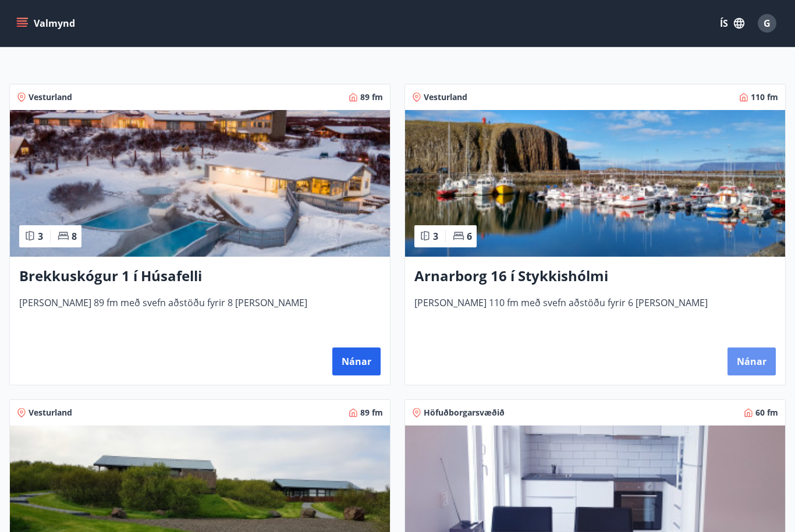 The height and width of the screenshot is (532, 795). What do you see at coordinates (595, 277) in the screenshot?
I see `h3: Arnarborg 16 í Stykkishólmi` at bounding box center [595, 277].